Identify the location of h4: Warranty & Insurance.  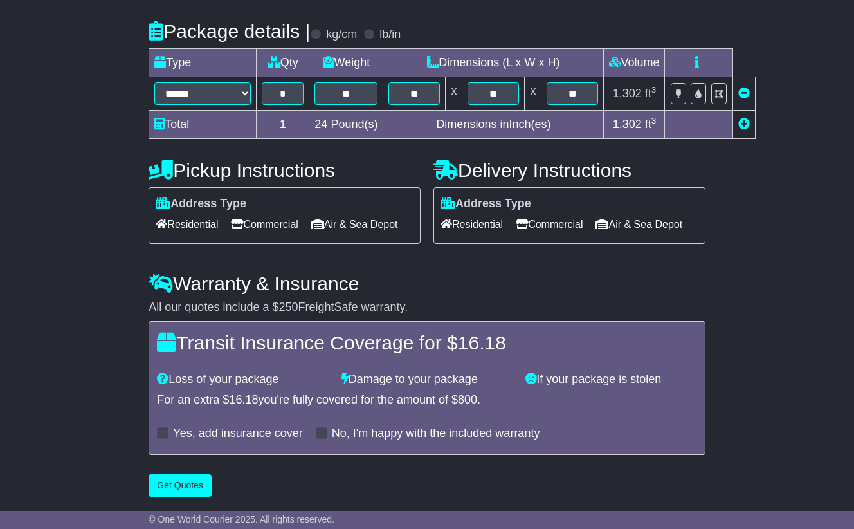
(427, 283).